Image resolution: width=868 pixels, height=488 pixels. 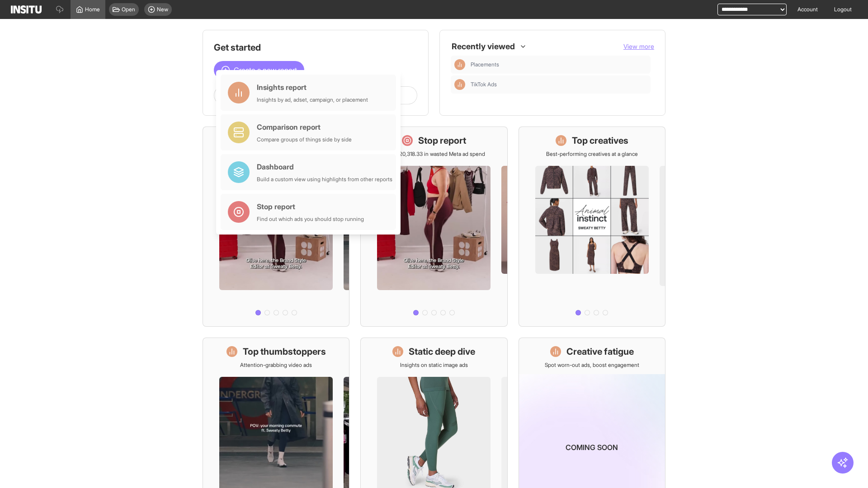 I want to click on h1: Get started, so click(x=315, y=47).